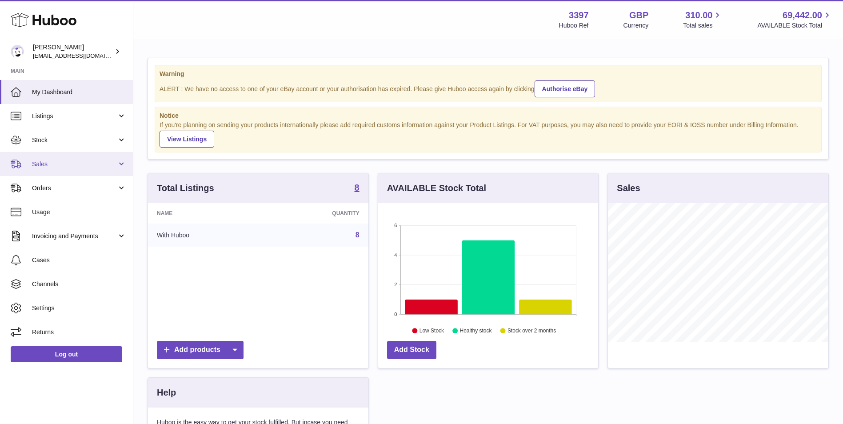  Describe the element at coordinates (206, 235) in the screenshot. I see `td: With Huboo` at that location.